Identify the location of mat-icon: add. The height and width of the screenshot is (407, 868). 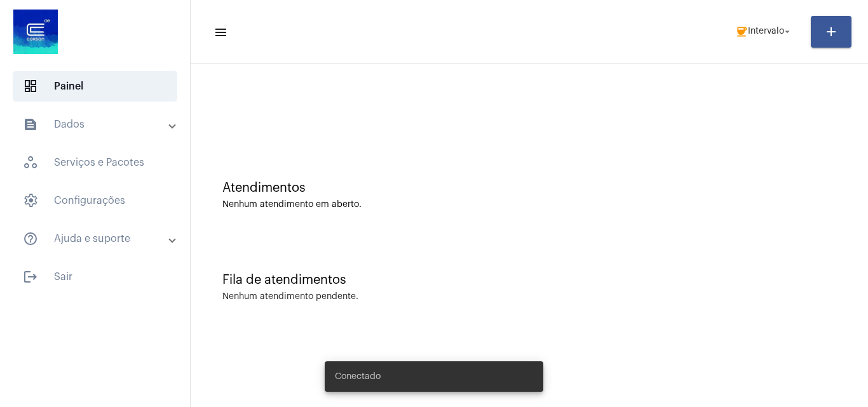
(831, 32).